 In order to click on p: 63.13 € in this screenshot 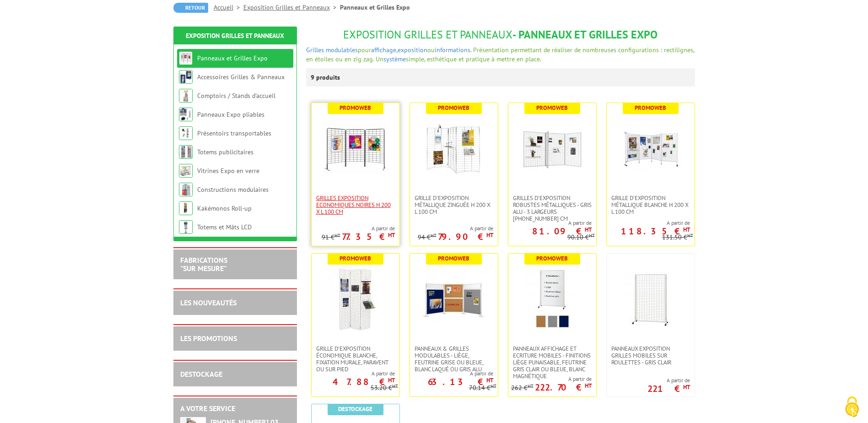, I will do `click(461, 382)`.